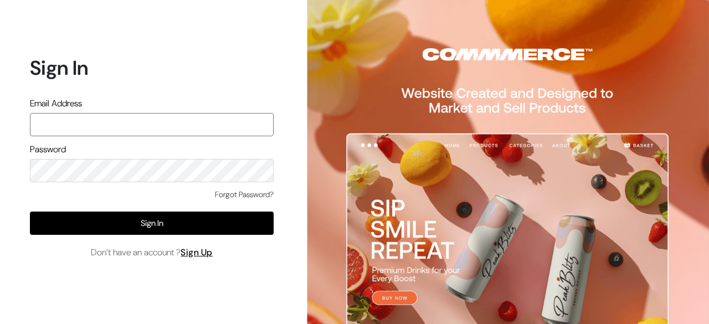 This screenshot has height=324, width=709. I want to click on a: Sign Up, so click(197, 252).